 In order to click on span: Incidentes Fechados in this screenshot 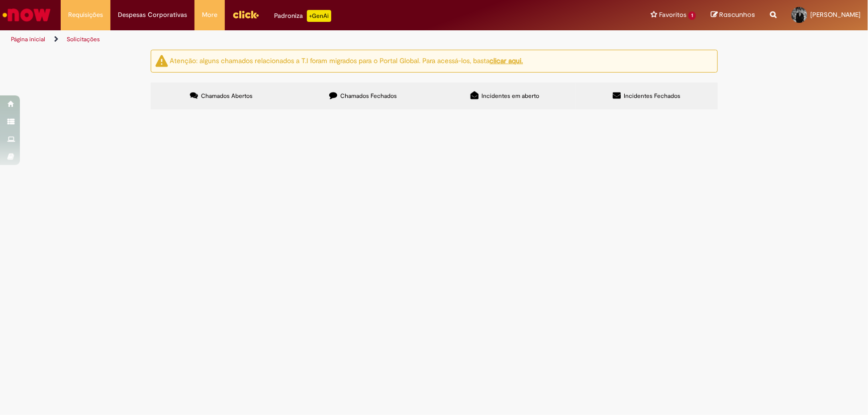, I will do `click(652, 96)`.